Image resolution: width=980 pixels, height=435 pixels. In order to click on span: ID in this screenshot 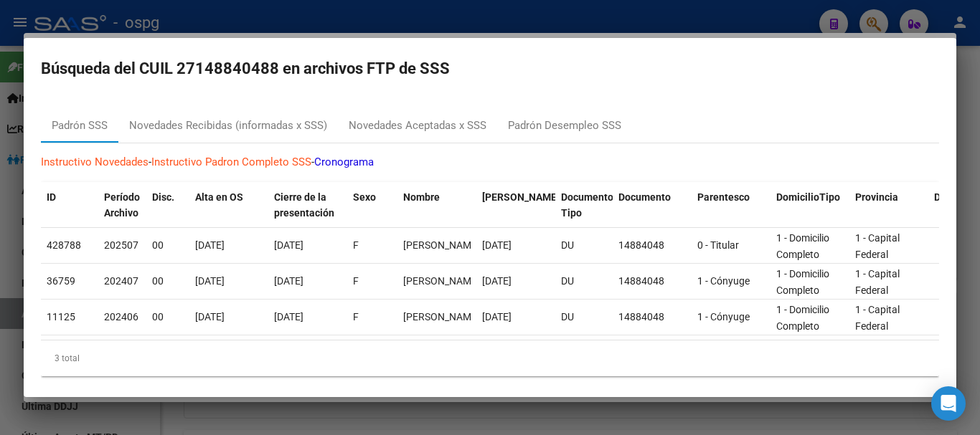, I will do `click(51, 197)`.